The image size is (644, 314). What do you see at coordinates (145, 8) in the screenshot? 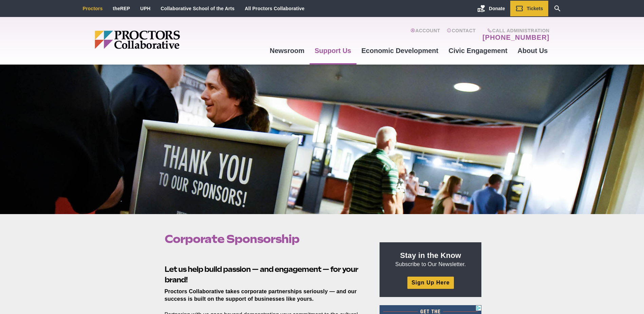
I see `a: UPH` at bounding box center [145, 8].